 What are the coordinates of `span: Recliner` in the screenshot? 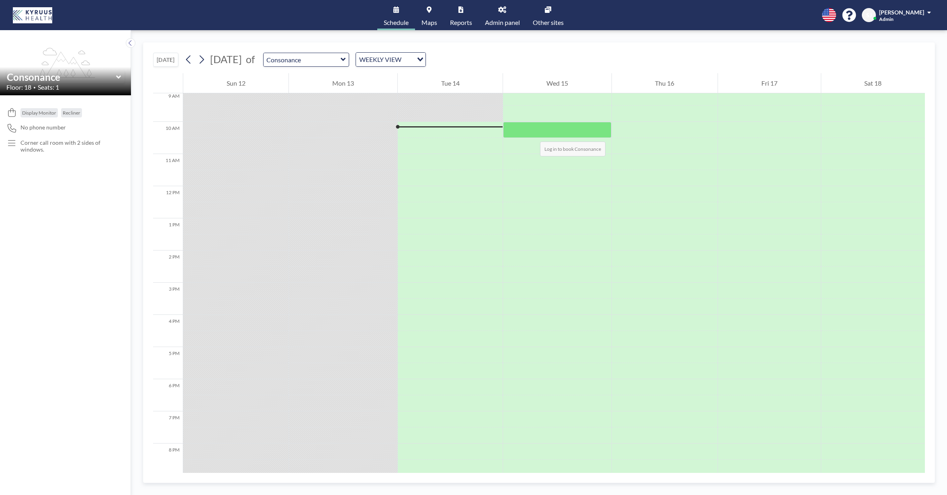 It's located at (72, 113).